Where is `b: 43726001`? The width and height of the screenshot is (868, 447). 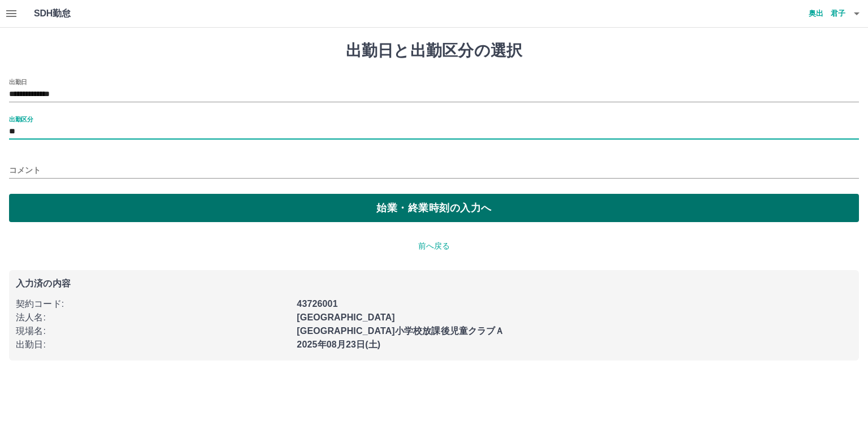
b: 43726001 is located at coordinates (317, 303).